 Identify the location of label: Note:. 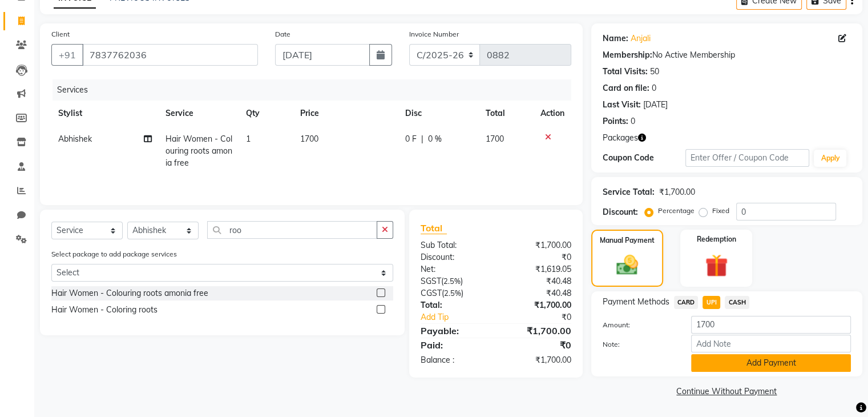
(638, 344).